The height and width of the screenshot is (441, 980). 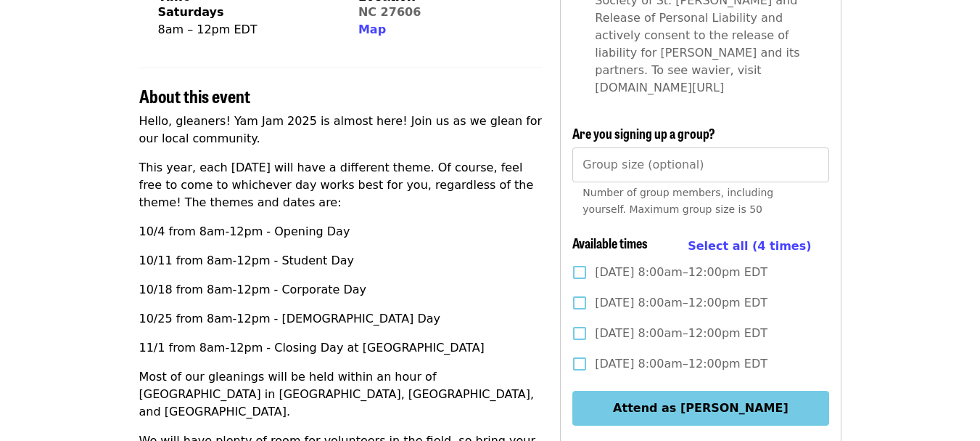 What do you see at coordinates (341, 231) in the screenshot?
I see `p: 10/4 from 8am-12pm - Opening Day` at bounding box center [341, 231].